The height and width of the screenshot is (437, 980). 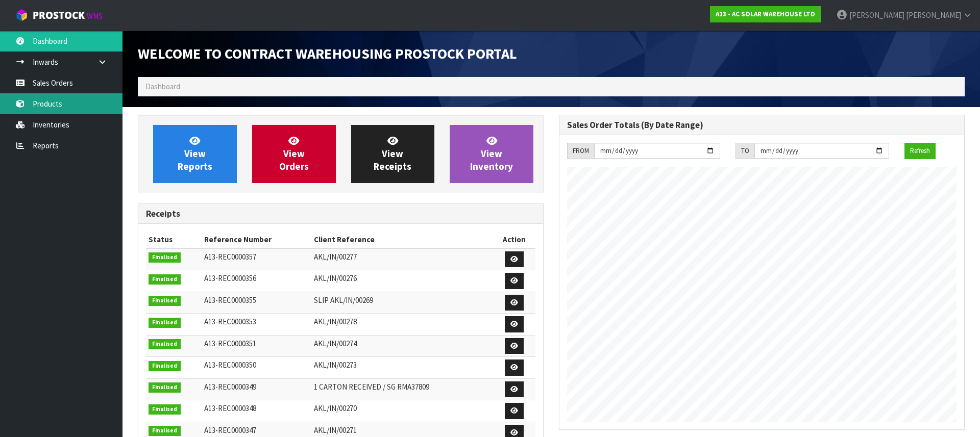 I want to click on span: A13-REC0000357, so click(x=231, y=256).